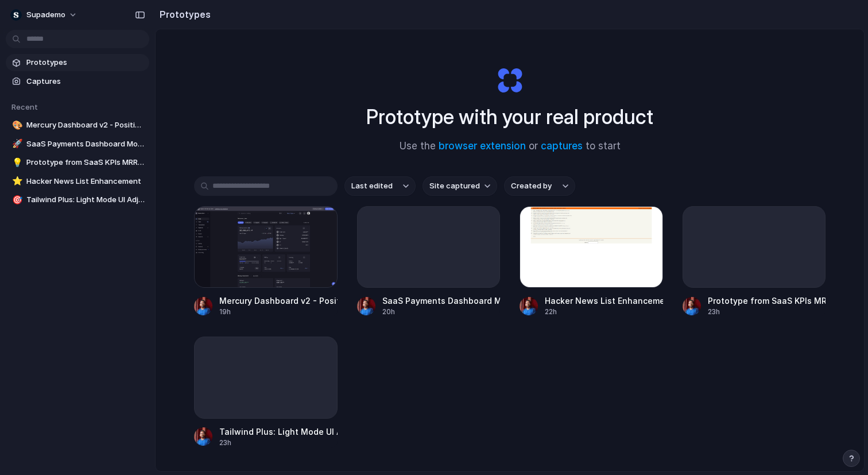  What do you see at coordinates (77, 181) in the screenshot?
I see `a: ⭐Hacker News List Enhancement` at bounding box center [77, 181].